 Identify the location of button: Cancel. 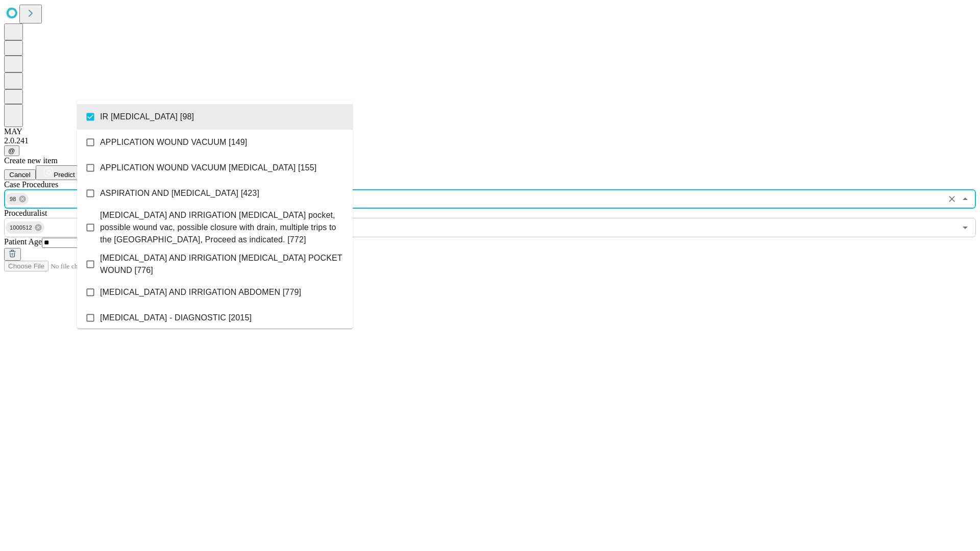
(20, 174).